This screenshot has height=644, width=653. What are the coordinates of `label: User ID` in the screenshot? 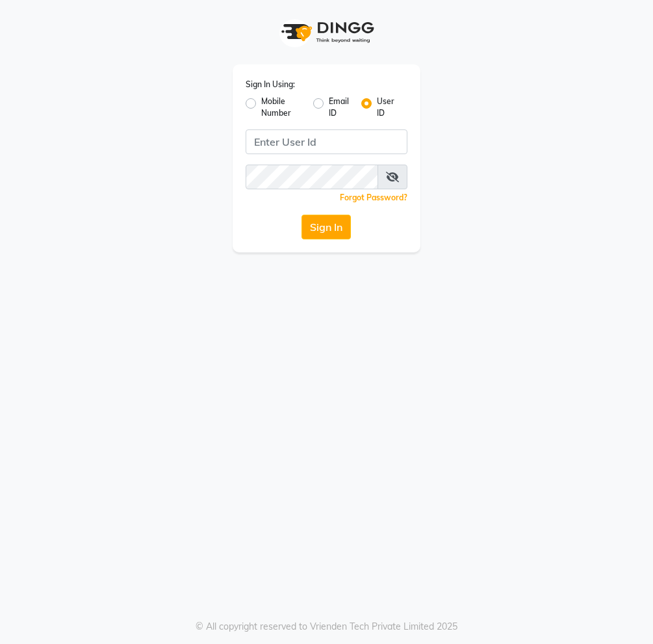 It's located at (386, 108).